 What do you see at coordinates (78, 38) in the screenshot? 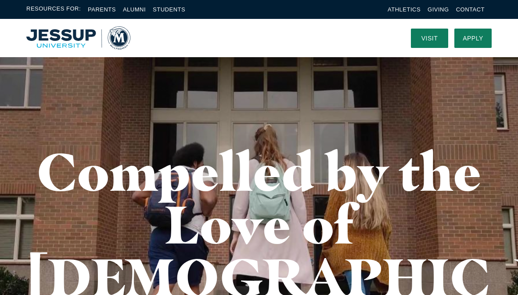
I see `a: Home` at bounding box center [78, 38].